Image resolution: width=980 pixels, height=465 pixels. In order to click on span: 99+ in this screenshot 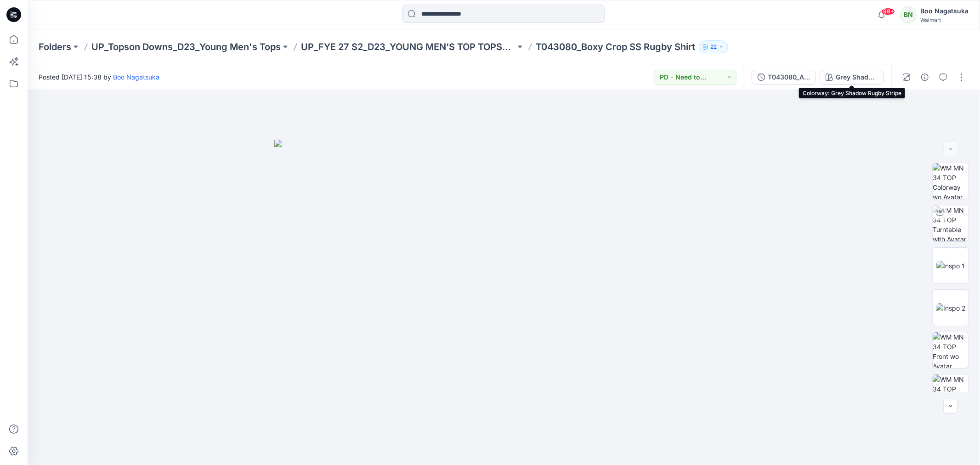, I will do `click(888, 11)`.